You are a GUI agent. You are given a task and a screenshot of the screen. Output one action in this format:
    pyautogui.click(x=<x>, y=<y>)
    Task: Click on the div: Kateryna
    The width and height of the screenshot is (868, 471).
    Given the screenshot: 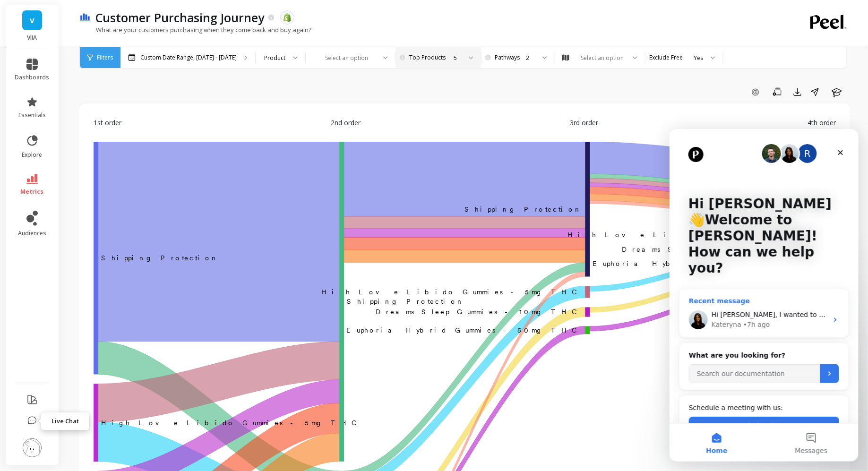 What is the action you would take?
    pyautogui.click(x=57, y=195)
    